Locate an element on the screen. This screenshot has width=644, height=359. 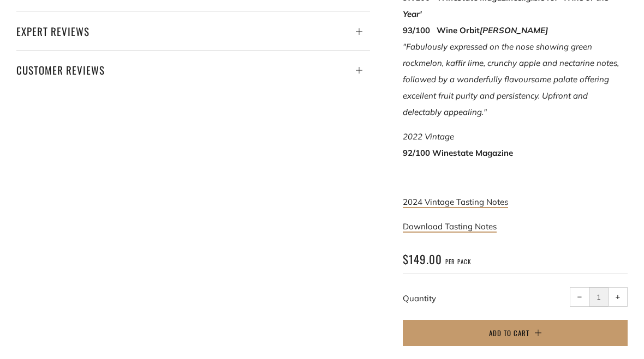
span: Add to Cart is located at coordinates (509, 333).